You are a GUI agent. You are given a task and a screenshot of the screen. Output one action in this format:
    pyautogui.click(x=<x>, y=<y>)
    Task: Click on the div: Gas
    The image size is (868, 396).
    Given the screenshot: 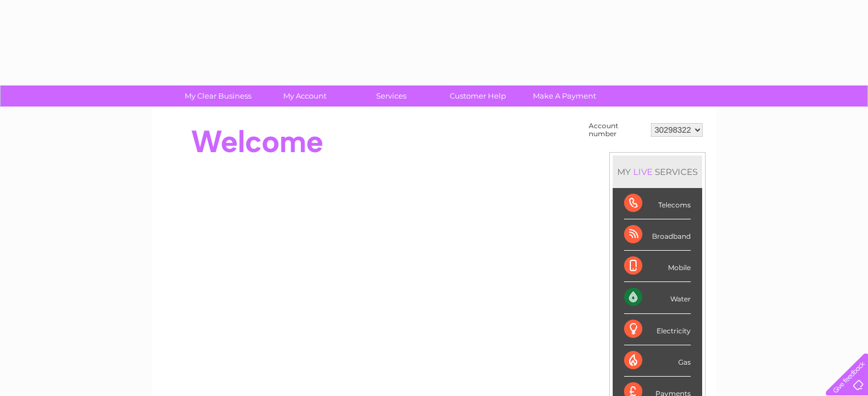 What is the action you would take?
    pyautogui.click(x=657, y=361)
    